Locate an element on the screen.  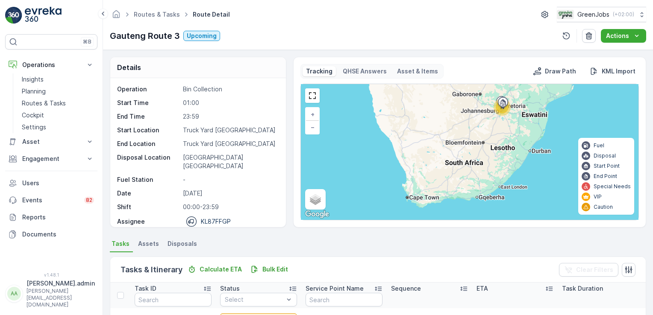
p: Draw Path is located at coordinates (560, 71).